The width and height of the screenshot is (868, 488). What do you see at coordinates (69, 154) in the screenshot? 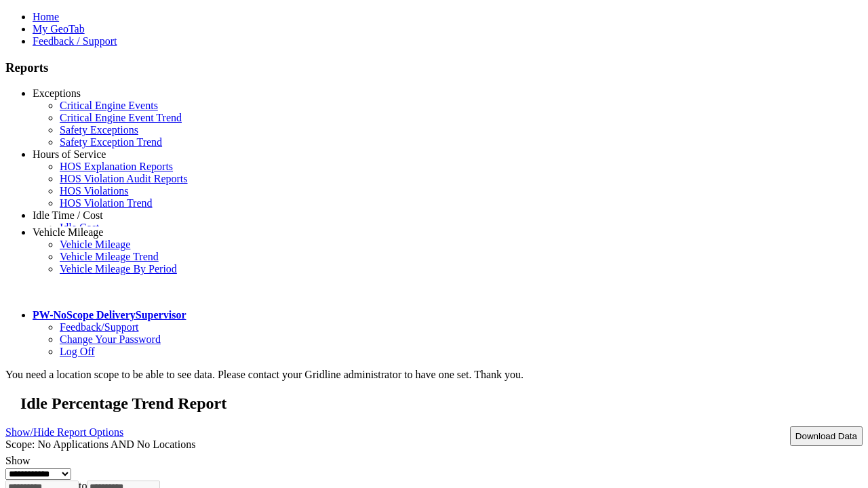
I see `a: Hours of Service` at bounding box center [69, 154].